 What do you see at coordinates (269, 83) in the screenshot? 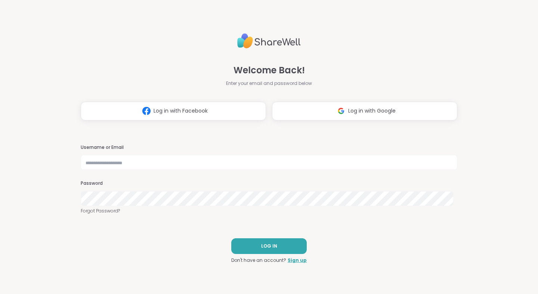
I see `span: Enter your email and password below` at bounding box center [269, 83].